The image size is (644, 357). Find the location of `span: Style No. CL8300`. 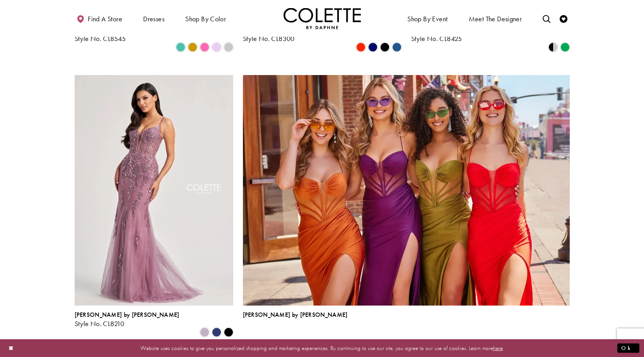

span: Style No. CL8300 is located at coordinates (269, 38).